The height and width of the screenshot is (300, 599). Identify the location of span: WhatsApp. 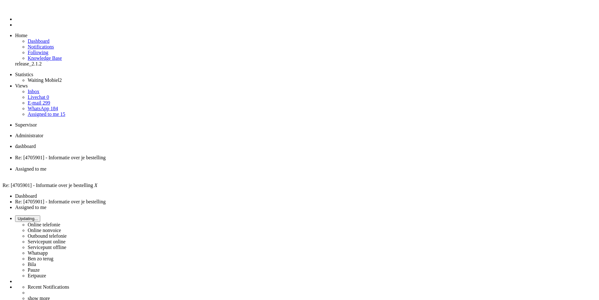
(38, 108).